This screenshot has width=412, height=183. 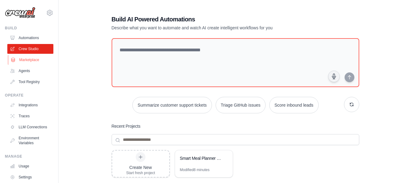 I want to click on button: Get new suggestions, so click(x=352, y=104).